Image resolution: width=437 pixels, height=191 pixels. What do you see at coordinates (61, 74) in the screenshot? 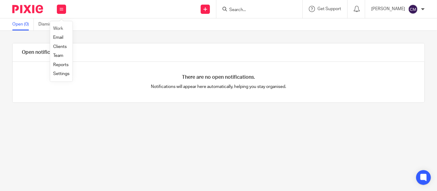
I see `a: Settings` at bounding box center [61, 74].